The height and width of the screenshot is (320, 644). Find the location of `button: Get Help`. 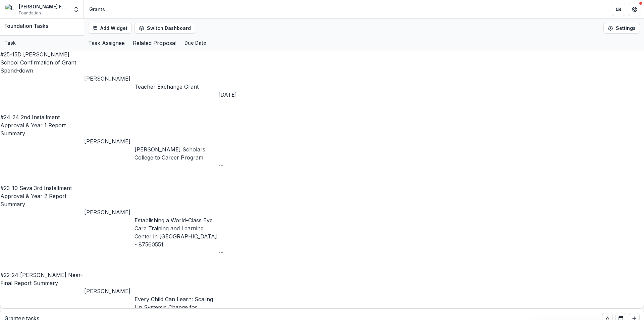

button: Get Help is located at coordinates (635, 10).